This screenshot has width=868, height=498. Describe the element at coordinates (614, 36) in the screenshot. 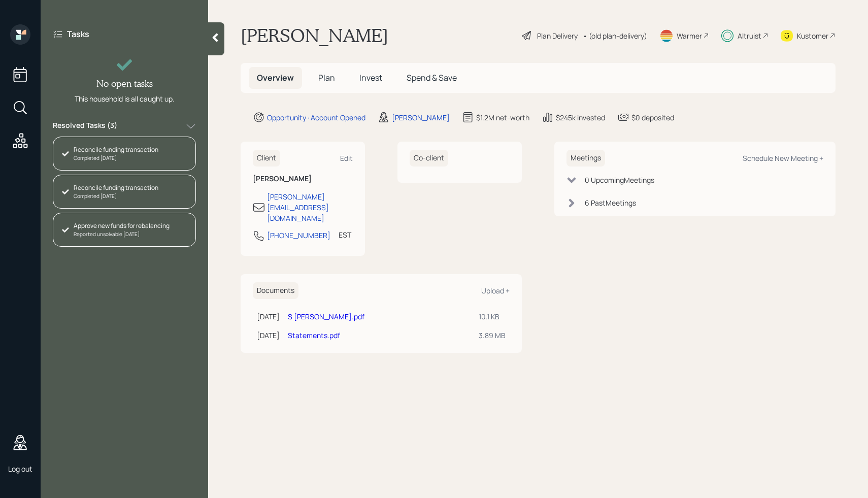

I see `div: • (old plan-delivery)` at that location.